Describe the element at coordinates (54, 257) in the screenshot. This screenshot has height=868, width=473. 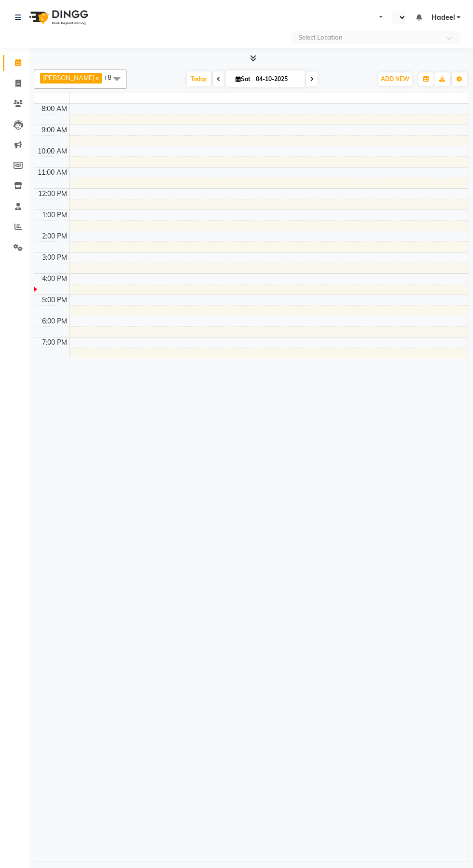
I see `div: 3:00 PM` at that location.